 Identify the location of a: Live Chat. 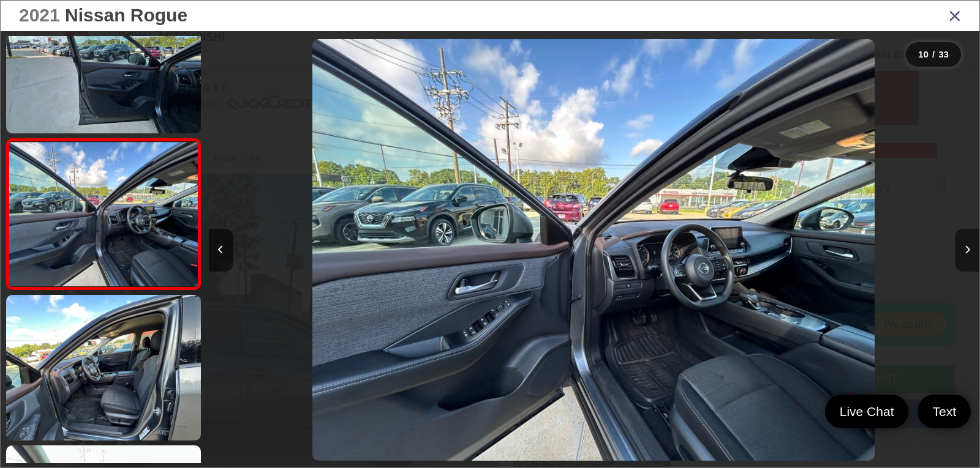
(867, 412).